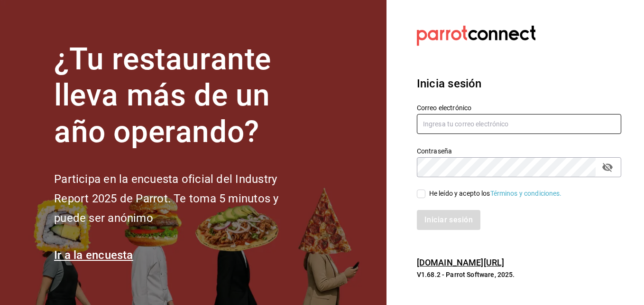  Describe the element at coordinates (519, 107) in the screenshot. I see `label: Correo electrónico` at that location.